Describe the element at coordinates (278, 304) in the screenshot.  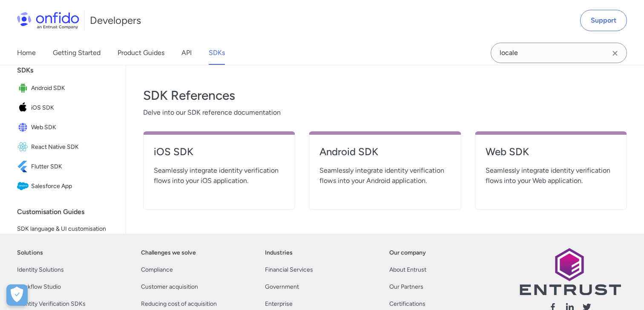
I see `a: Enterprise` at that location.